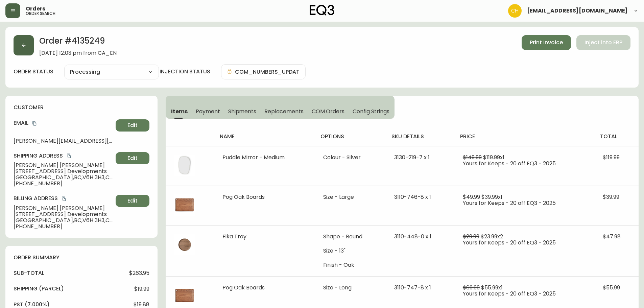 The width and height of the screenshot is (644, 308). What do you see at coordinates (179, 111) in the screenshot?
I see `span: Items` at bounding box center [179, 111].